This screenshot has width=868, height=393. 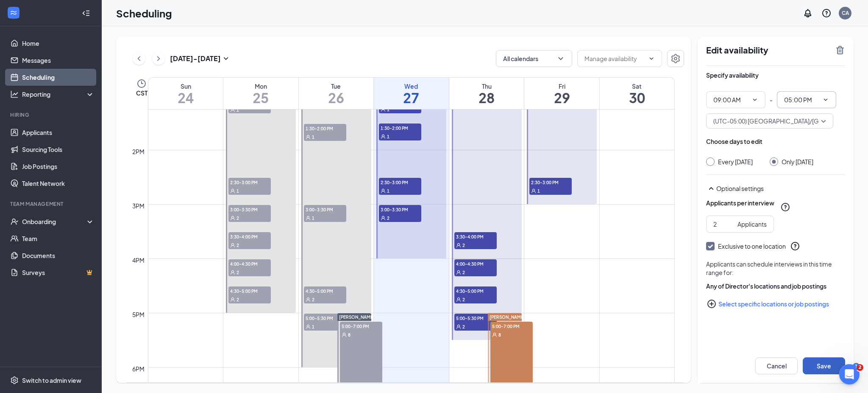 What do you see at coordinates (487, 98) in the screenshot?
I see `h1: 28` at bounding box center [487, 98].